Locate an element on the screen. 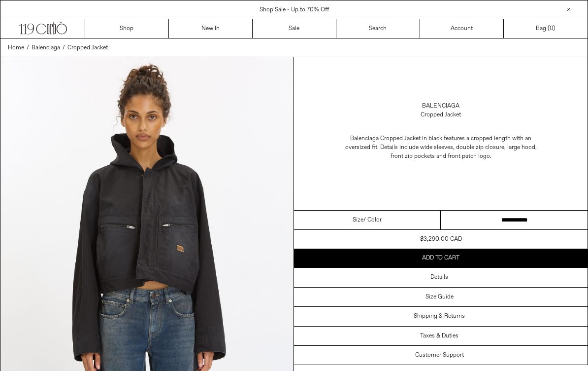 This screenshot has height=371, width=588. h3: Details is located at coordinates (440, 277).